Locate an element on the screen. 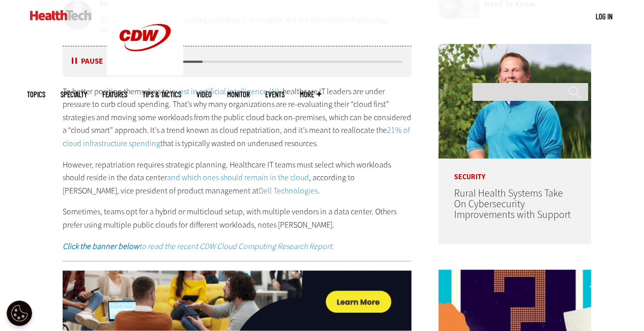  a: Rural Health Systems Take On Cybersecurity Improvements with Support is located at coordinates (511, 204).